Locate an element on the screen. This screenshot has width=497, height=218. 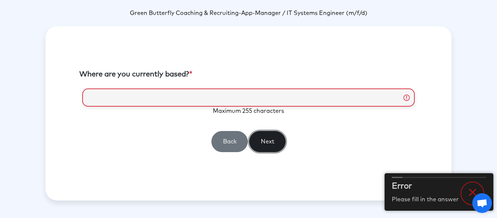
span: Green Butterfly Coaching & Recruiting is located at coordinates (184, 13).